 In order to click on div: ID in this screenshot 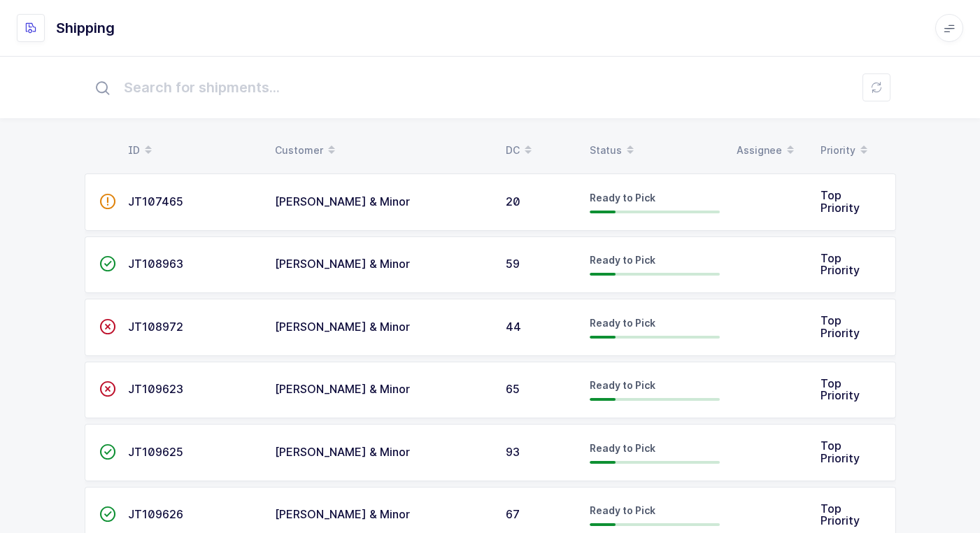, I will do `click(193, 150)`.